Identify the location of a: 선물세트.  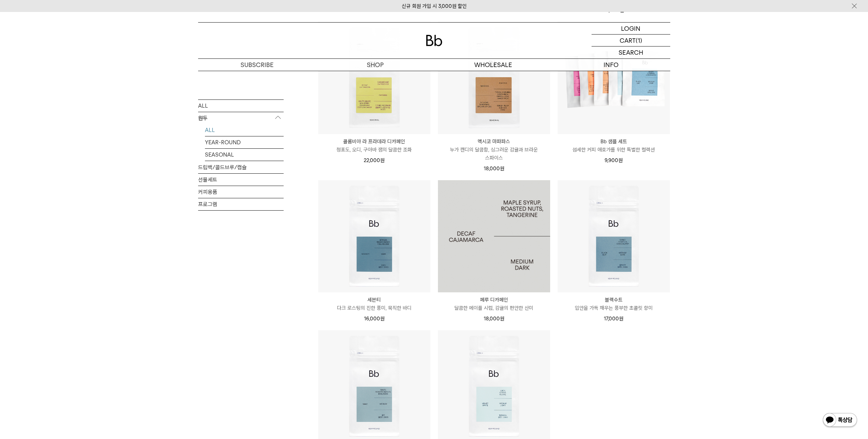
(241, 179).